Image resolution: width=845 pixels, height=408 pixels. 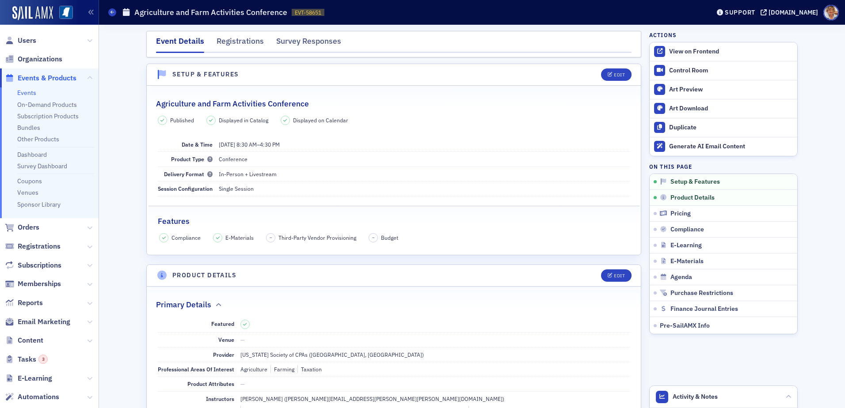 I want to click on span: Setup & Features, so click(x=695, y=182).